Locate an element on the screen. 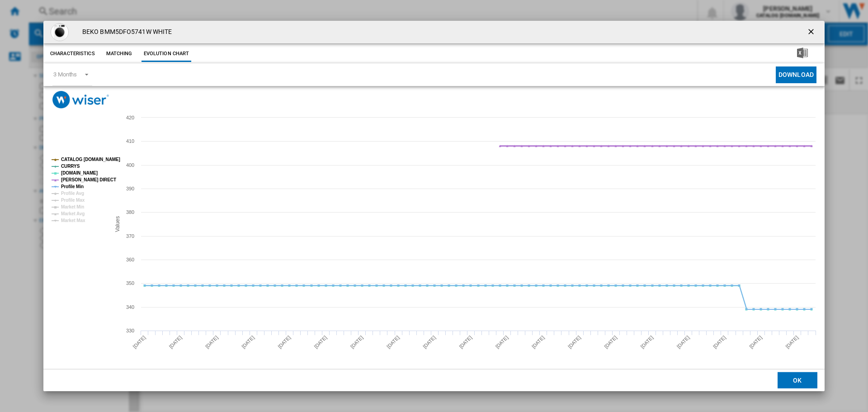  tspan: Values is located at coordinates (117, 224).